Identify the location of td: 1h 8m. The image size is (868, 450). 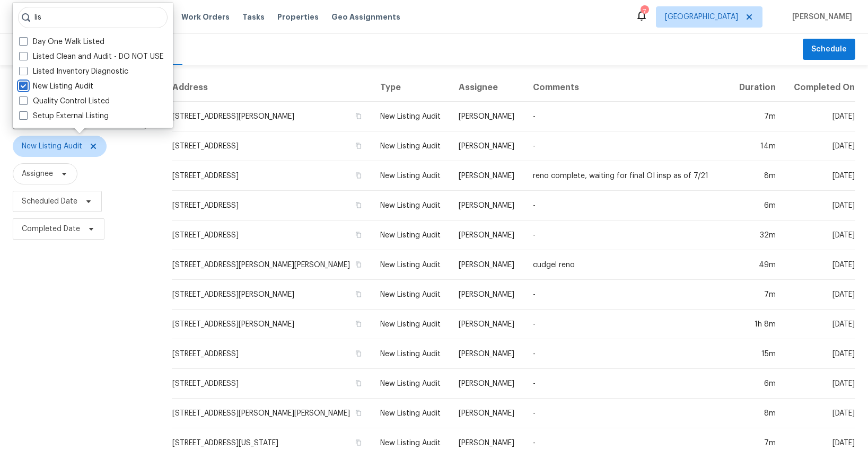
(757, 325).